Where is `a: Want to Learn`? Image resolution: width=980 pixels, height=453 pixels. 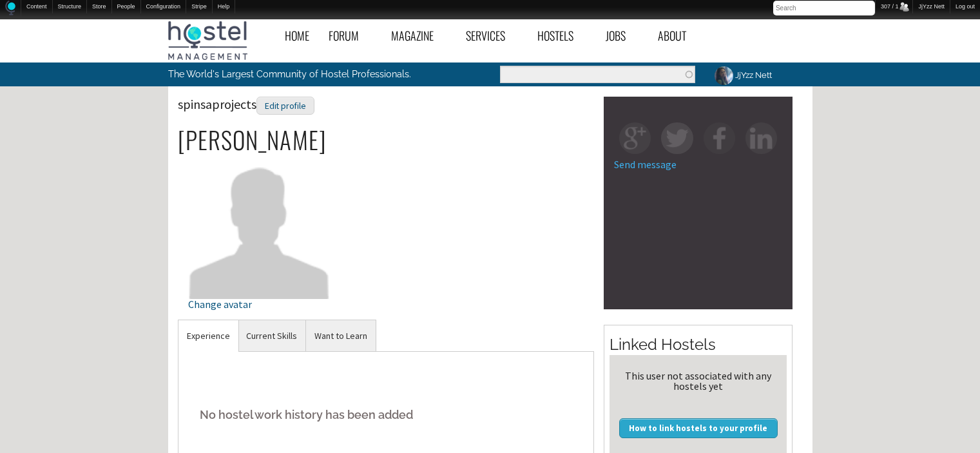
a: Want to Learn is located at coordinates (341, 336).